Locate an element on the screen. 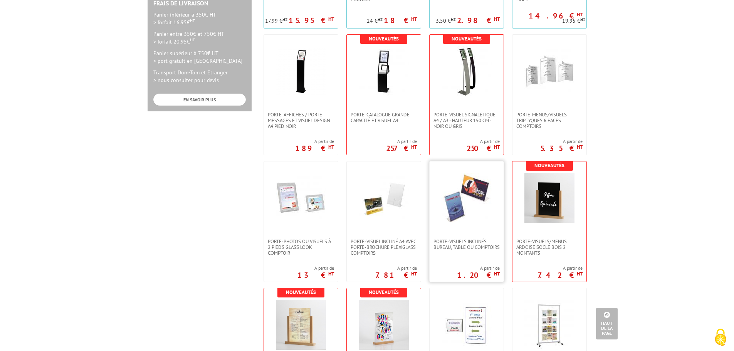 Image resolution: width=734 pixels, height=351 pixels. p: 3.50 € is located at coordinates (446, 21).